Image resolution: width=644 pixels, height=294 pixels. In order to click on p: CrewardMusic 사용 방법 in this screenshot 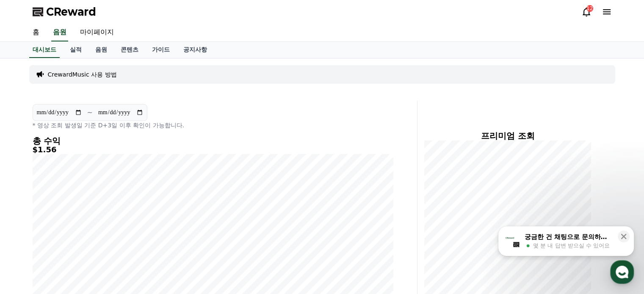, I will do `click(82, 74)`.